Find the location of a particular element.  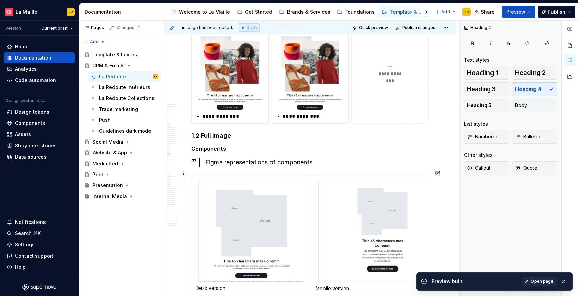

a: Assets is located at coordinates (39, 134).